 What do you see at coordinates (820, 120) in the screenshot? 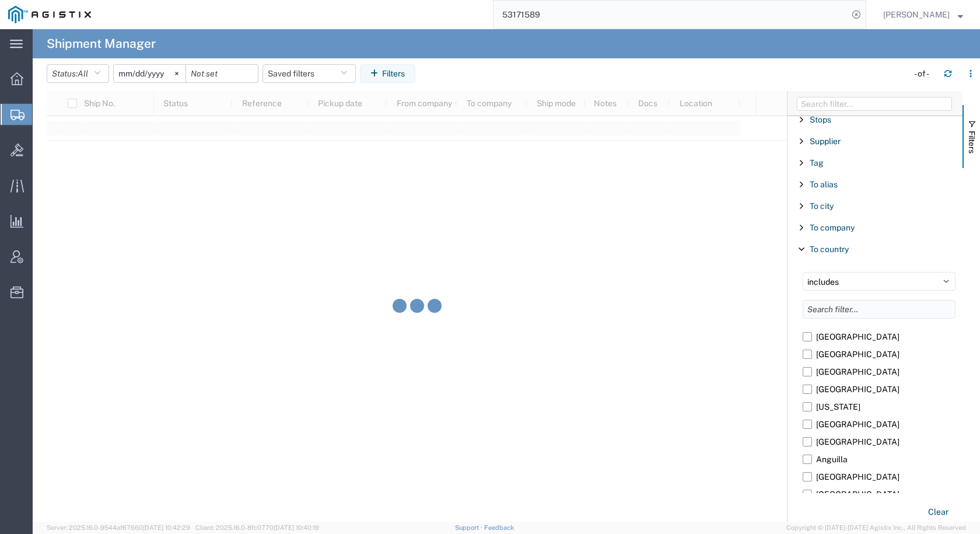
I see `span: Stops` at bounding box center [820, 120].